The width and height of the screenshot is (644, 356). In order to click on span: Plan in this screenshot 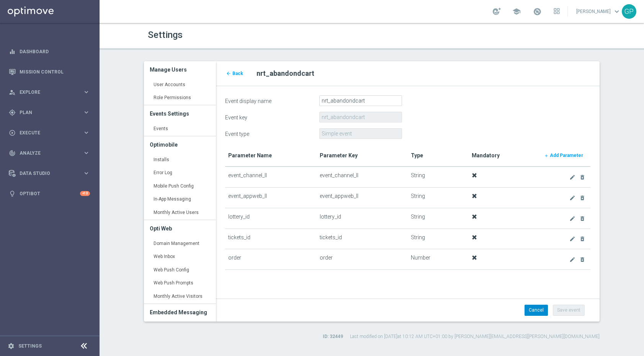, I will do `click(51, 113)`.